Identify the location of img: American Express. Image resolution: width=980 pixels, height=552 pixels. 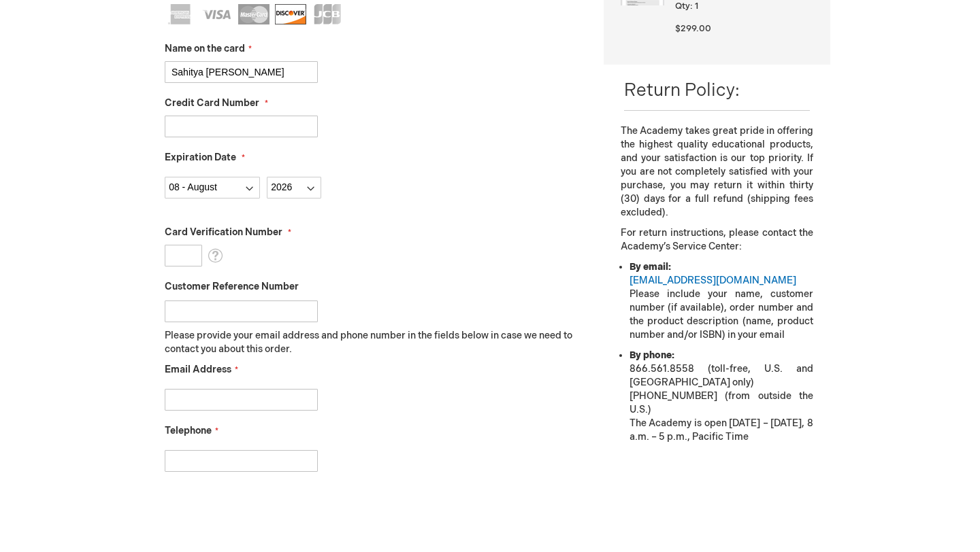
(181, 14).